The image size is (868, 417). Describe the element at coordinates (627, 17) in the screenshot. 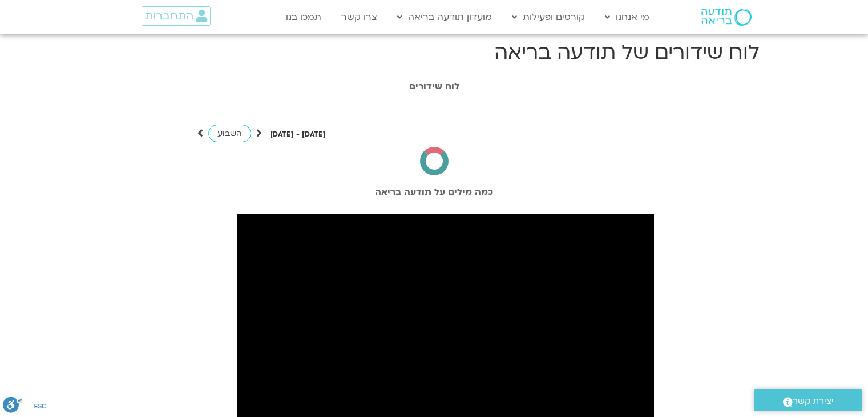

I see `a: מי אנחנו` at that location.